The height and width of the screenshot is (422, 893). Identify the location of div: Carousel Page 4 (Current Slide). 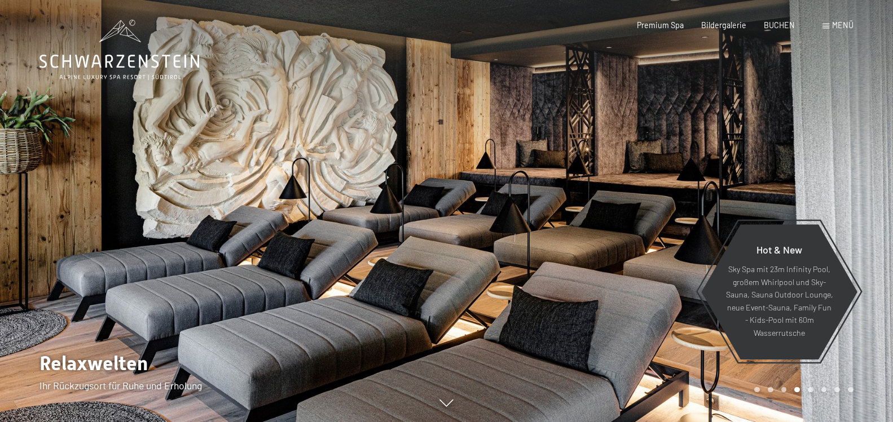
(797, 390).